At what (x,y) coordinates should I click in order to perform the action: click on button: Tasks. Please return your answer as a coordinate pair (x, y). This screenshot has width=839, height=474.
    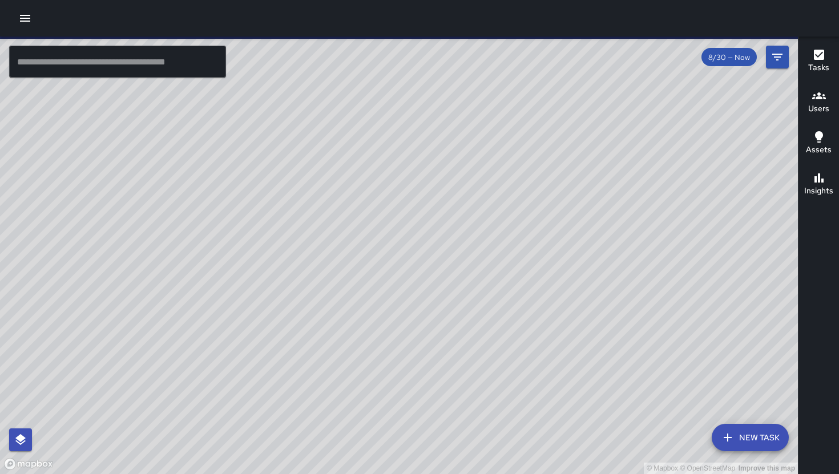
    Looking at the image, I should click on (819, 62).